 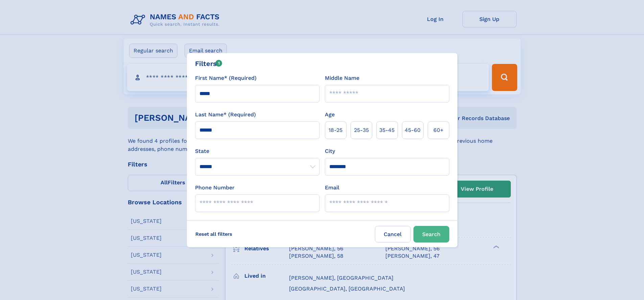 I want to click on label: Reset all filters, so click(x=214, y=234).